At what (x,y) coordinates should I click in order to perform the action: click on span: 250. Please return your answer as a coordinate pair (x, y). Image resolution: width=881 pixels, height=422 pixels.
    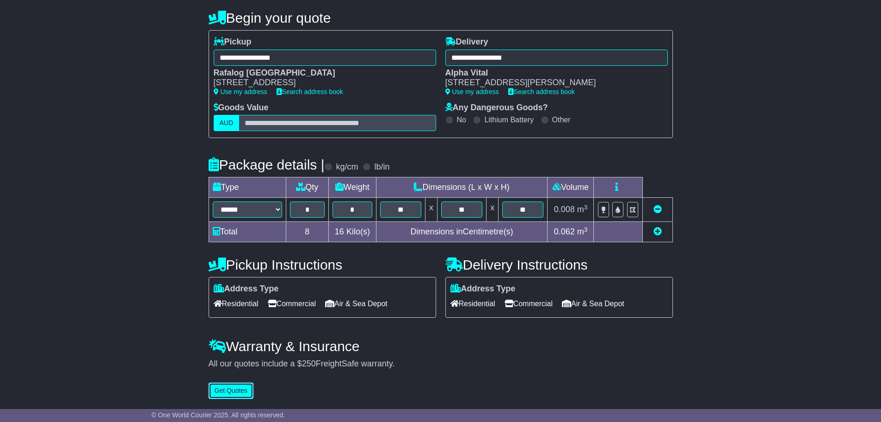
    Looking at the image, I should click on (309, 363).